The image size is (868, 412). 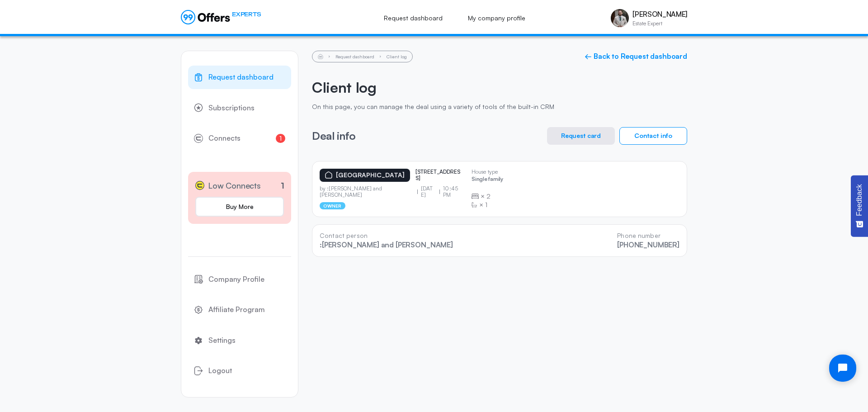 What do you see at coordinates (860, 206) in the screenshot?
I see `button: Feedback - Show survey` at bounding box center [860, 206].